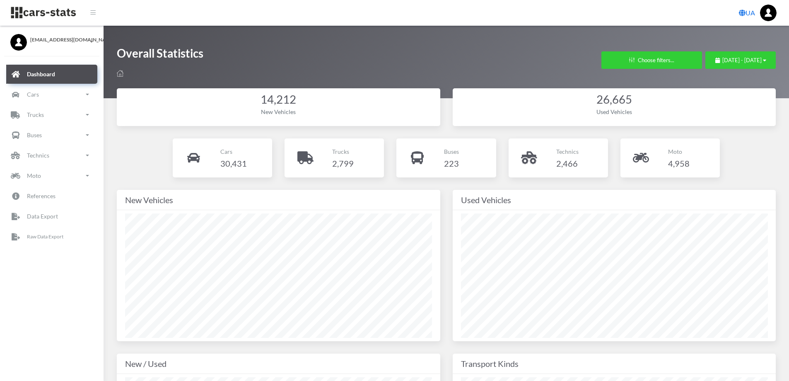 This screenshot has width=789, height=381. Describe the element at coordinates (343, 163) in the screenshot. I see `h4: 2,799` at that location.